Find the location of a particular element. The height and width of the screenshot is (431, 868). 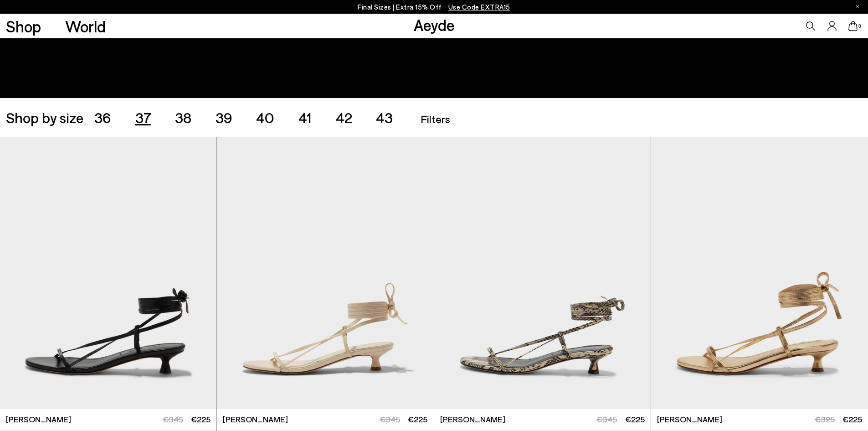

span: 0 is located at coordinates (860, 26).